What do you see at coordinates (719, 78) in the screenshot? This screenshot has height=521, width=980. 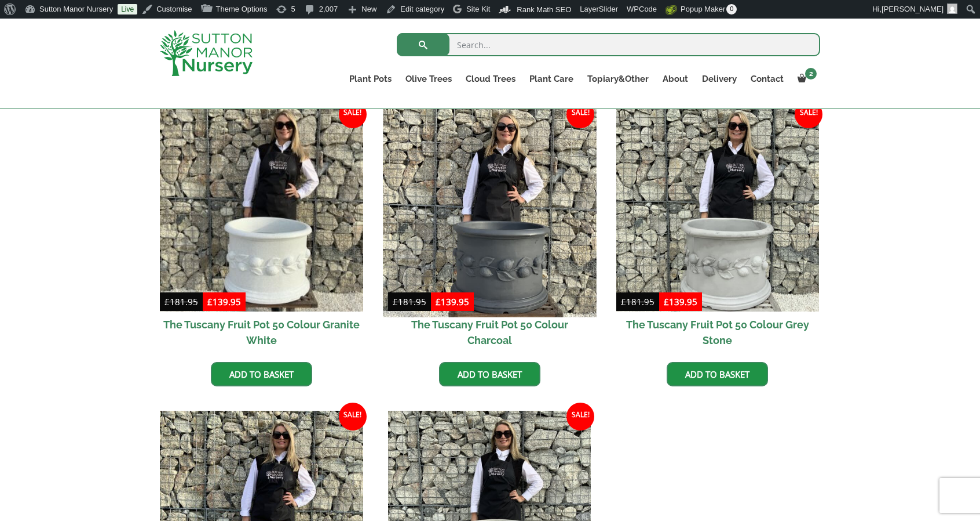 I see `a: Delivery` at bounding box center [719, 78].